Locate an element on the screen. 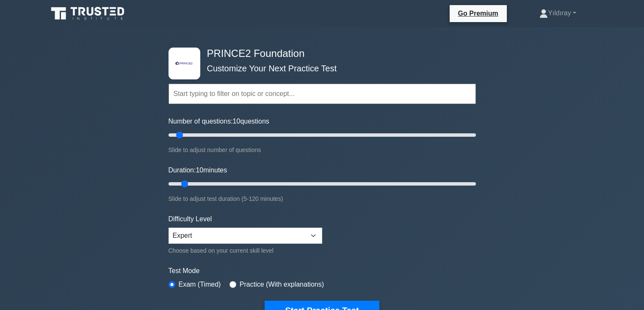 This screenshot has width=644, height=310. label: Exam (Timed) is located at coordinates (200, 284).